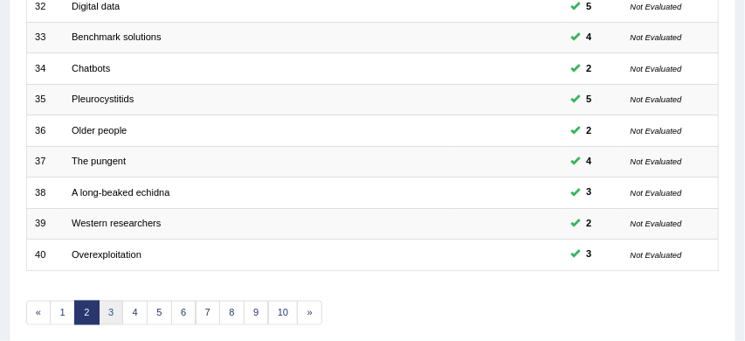 The width and height of the screenshot is (745, 341). What do you see at coordinates (45, 192) in the screenshot?
I see `td: 38` at bounding box center [45, 192].